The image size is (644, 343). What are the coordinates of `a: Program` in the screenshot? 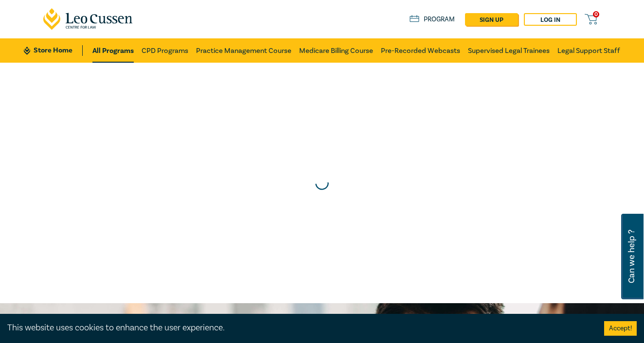 It's located at (432, 20).